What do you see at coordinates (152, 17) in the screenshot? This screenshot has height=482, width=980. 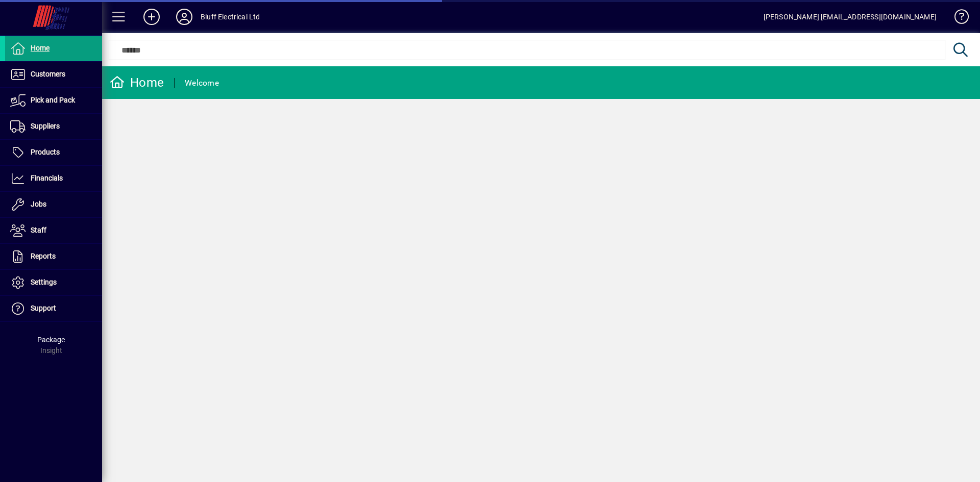 I see `button: Add` at bounding box center [152, 17].